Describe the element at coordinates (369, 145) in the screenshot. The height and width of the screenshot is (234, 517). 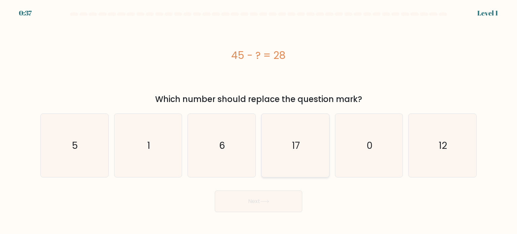
I see `text: 0` at that location.